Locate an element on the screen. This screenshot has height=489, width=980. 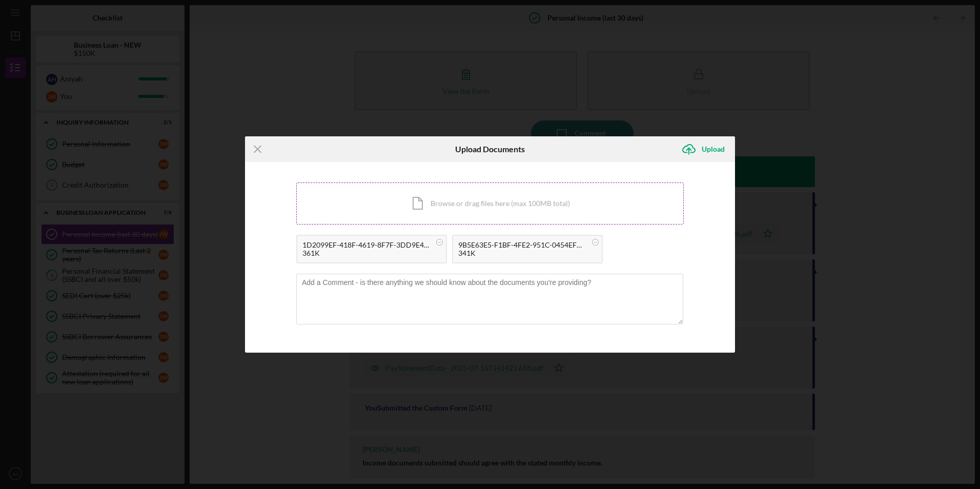
div: Upload is located at coordinates (713, 149).